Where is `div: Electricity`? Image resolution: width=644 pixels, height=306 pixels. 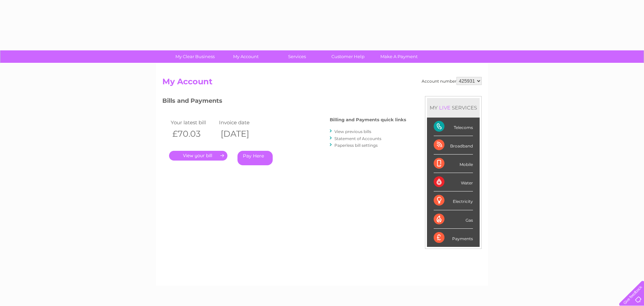 div: Electricity is located at coordinates (453, 201).